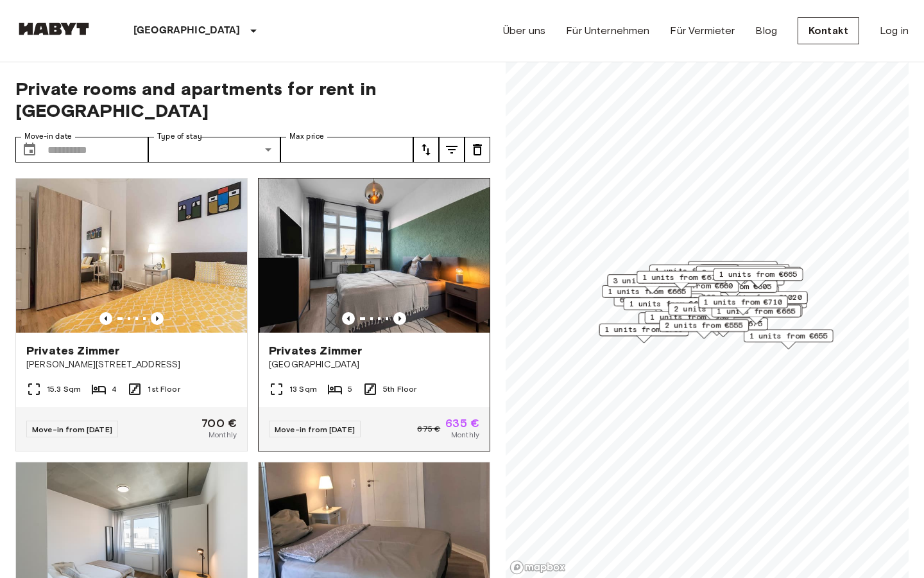 This screenshot has width=924, height=578. Describe the element at coordinates (704, 325) in the screenshot. I see `span: 2 units from €555` at that location.